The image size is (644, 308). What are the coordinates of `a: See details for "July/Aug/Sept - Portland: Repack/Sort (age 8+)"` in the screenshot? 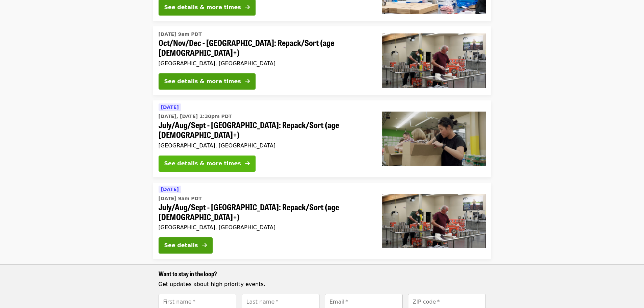 It's located at (322, 139).